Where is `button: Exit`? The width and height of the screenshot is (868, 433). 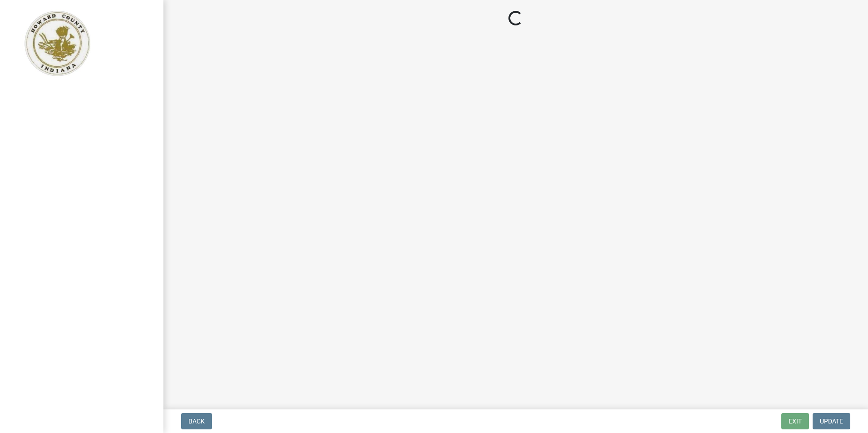
button: Exit is located at coordinates (795, 422).